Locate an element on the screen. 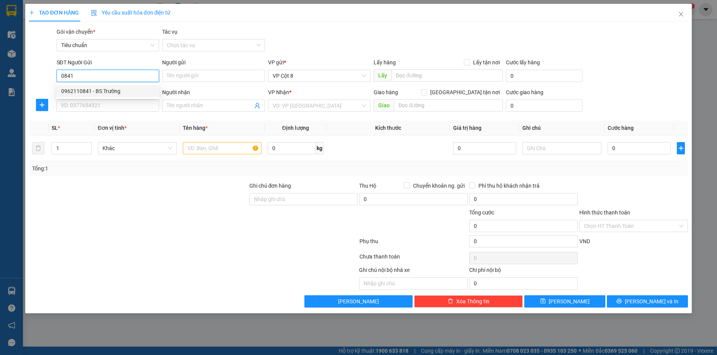  span: Kích thước is located at coordinates (388, 128).